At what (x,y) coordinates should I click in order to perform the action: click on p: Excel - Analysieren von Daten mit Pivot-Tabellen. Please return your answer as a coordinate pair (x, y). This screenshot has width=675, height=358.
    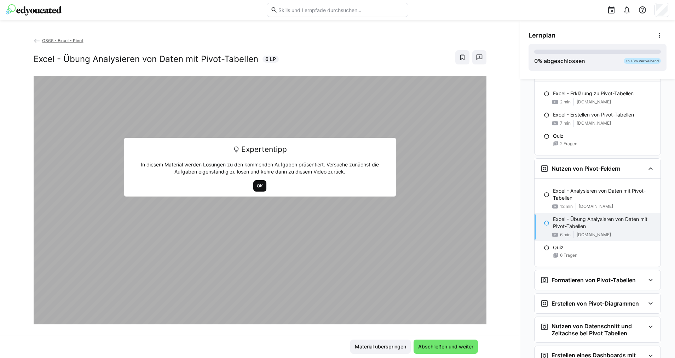
    Looking at the image, I should click on (604, 194).